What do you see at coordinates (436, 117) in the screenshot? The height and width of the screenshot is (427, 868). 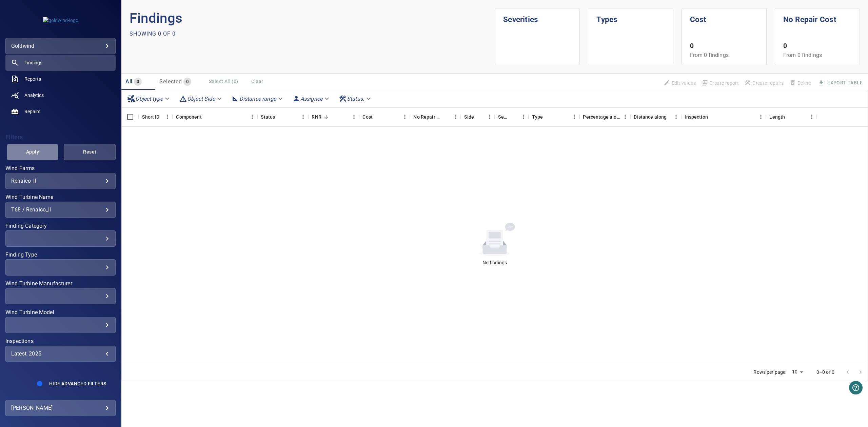 I see `div: No Repair Cost` at bounding box center [436, 117].